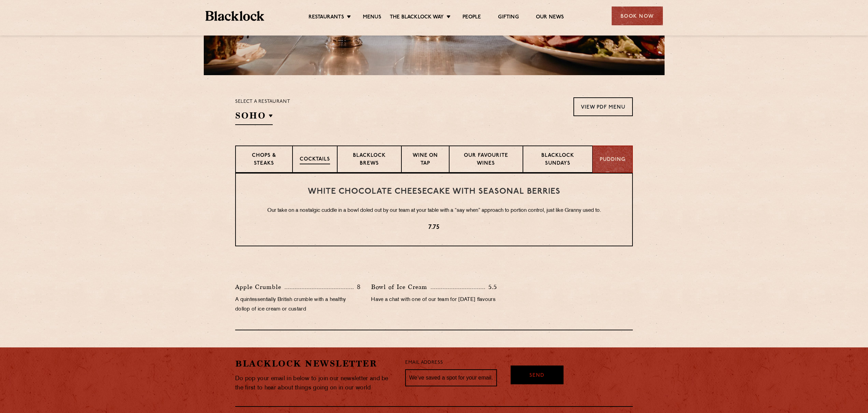  What do you see at coordinates (357, 287) in the screenshot?
I see `p: 8` at bounding box center [357, 287].